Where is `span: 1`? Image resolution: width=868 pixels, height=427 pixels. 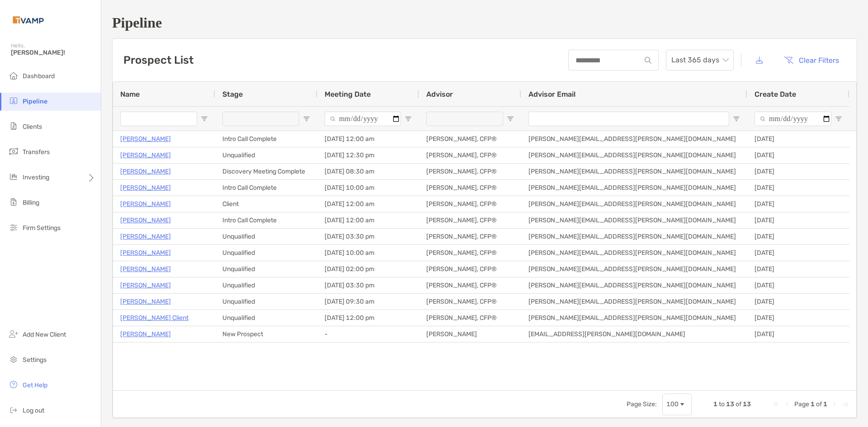 span: 1 is located at coordinates (825, 405).